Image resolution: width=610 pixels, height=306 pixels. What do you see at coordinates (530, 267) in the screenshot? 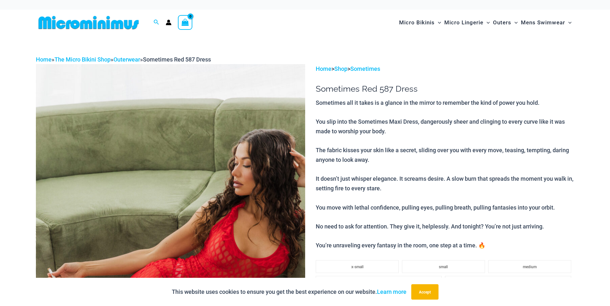
I see `li: medium` at bounding box center [530, 267].